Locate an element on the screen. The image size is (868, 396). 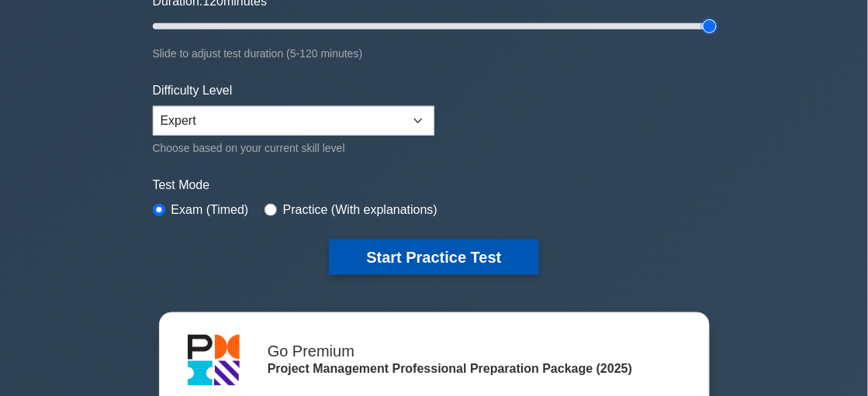
label: Exam (Timed) is located at coordinates (210, 210).